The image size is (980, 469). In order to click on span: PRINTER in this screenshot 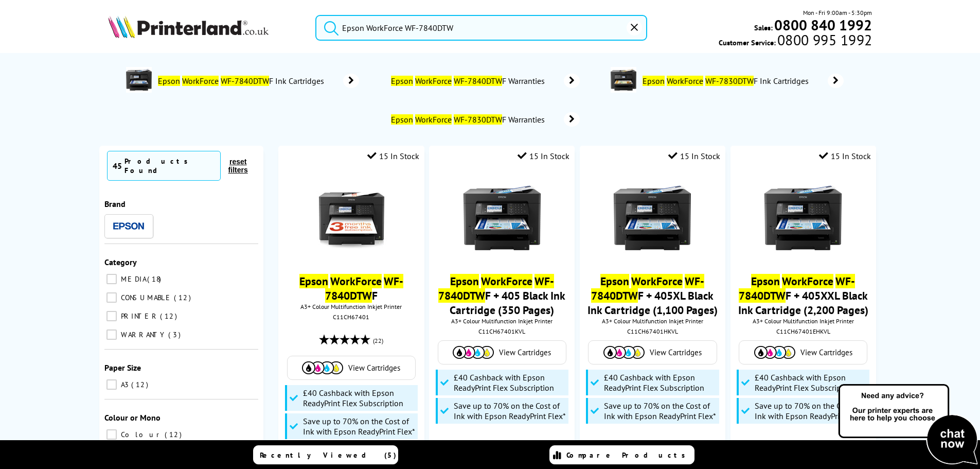, I will do `click(138, 316)`.